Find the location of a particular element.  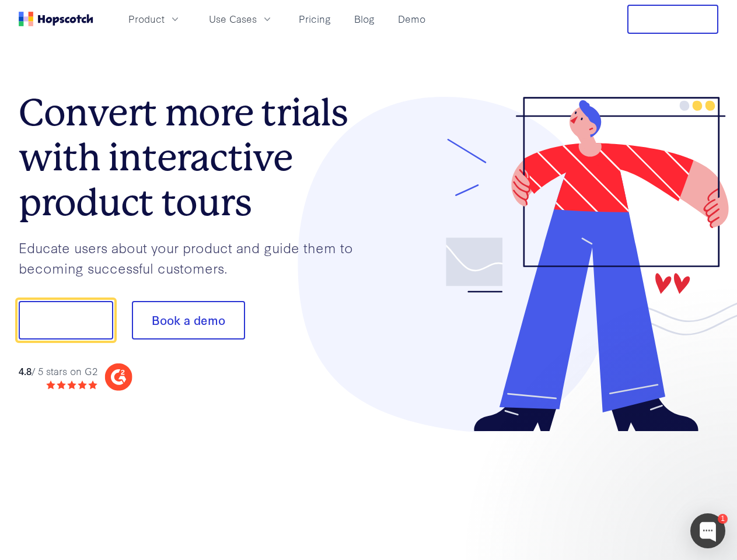

button: Show me! is located at coordinates (66, 320).